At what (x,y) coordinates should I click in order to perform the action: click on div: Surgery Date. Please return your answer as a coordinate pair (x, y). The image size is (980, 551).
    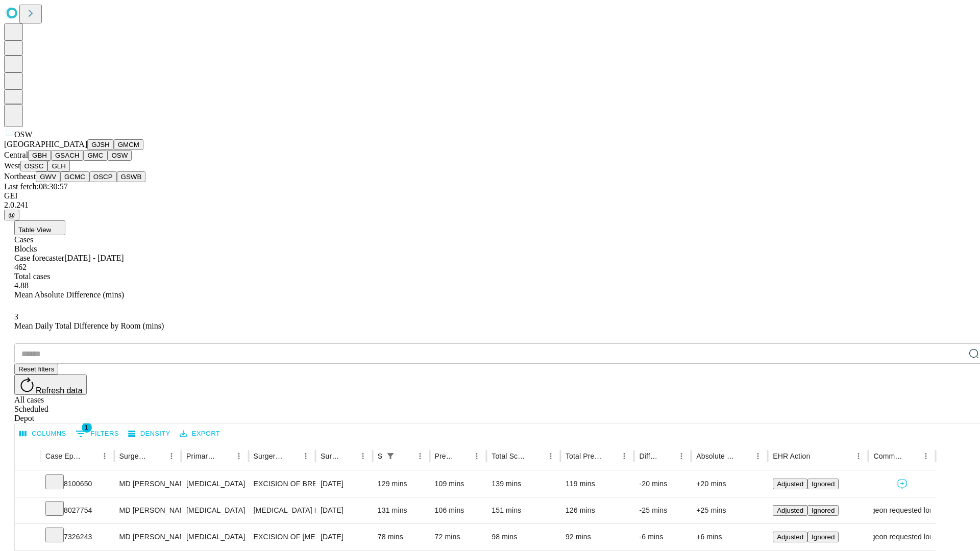
    Looking at the image, I should click on (331, 456).